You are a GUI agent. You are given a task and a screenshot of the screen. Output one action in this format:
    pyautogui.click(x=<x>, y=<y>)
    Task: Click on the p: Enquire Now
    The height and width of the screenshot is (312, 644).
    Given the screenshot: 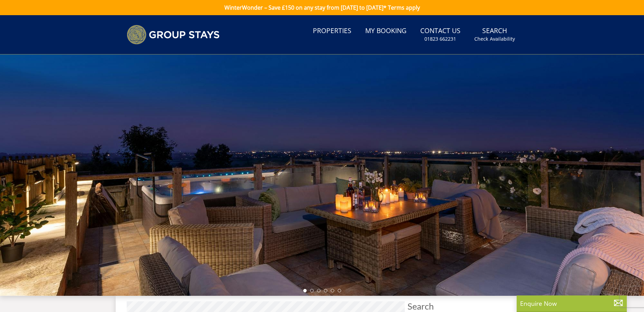 What is the action you would take?
    pyautogui.click(x=571, y=303)
    